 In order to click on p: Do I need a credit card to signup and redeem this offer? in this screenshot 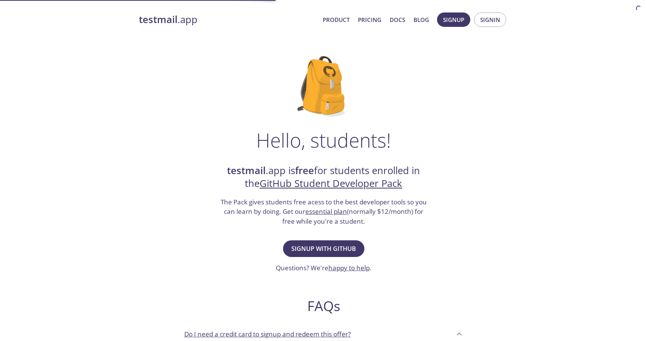, I will do `click(268, 334)`.